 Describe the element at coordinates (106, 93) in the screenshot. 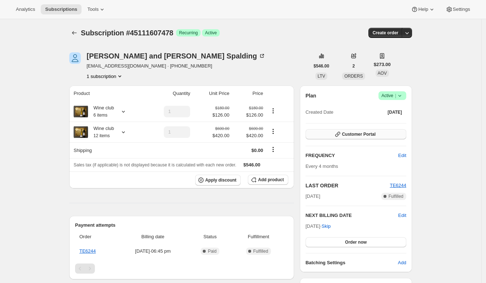

I see `th: Product` at that location.